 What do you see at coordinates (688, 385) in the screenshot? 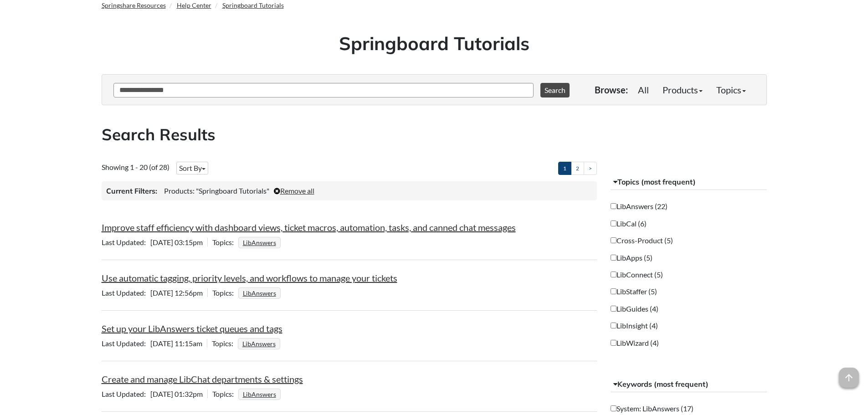
I see `button: Keywords (most frequent)` at bounding box center [688, 385].